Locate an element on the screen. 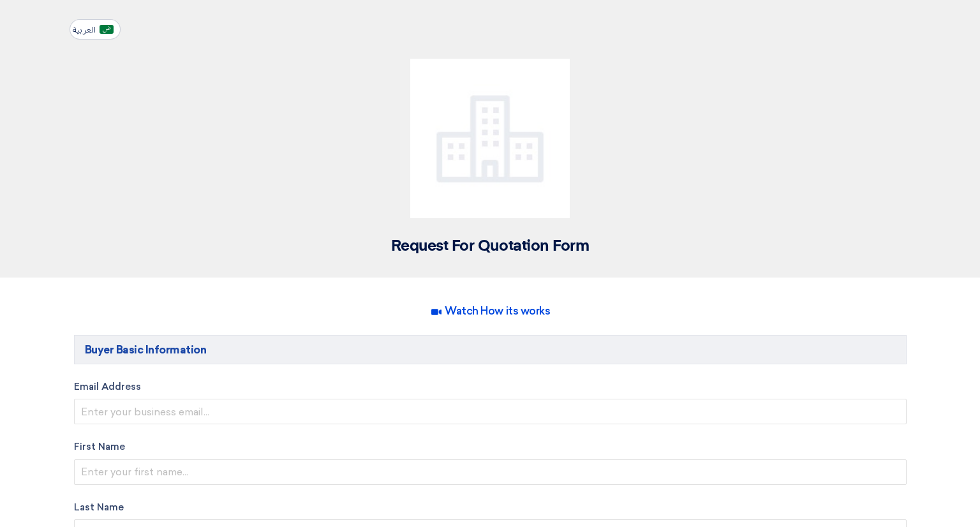 The height and width of the screenshot is (527, 980). img: ar-AR.png is located at coordinates (107, 29).